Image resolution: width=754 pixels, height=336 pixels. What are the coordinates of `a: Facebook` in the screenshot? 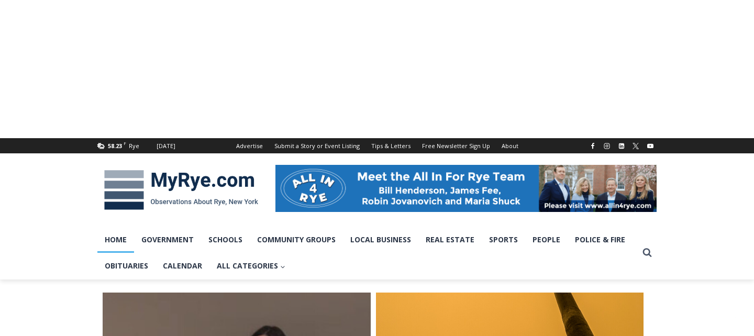 It's located at (593, 146).